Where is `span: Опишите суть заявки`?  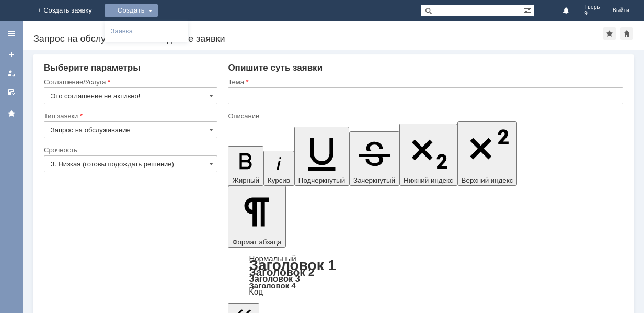
span: Опишите суть заявки is located at coordinates (275, 67).